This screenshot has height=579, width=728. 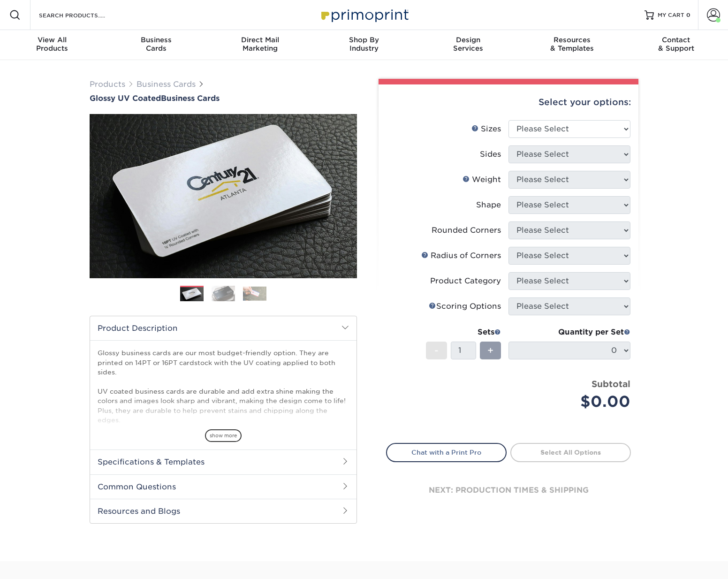 I want to click on div: Radius of Corners, so click(x=461, y=256).